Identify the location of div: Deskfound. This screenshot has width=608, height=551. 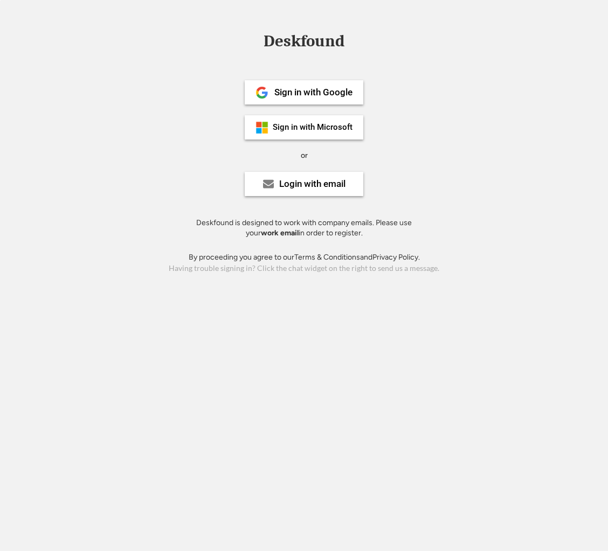
(304, 41).